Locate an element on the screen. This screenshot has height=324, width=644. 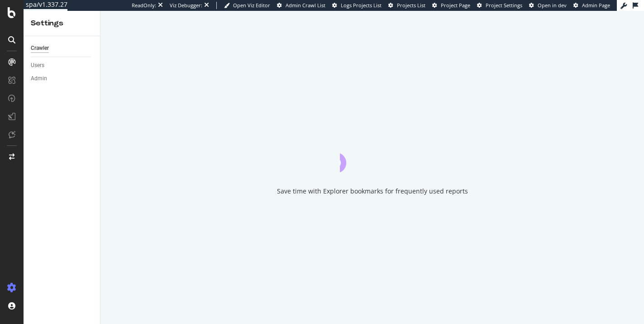
a: Admin is located at coordinates (62, 78).